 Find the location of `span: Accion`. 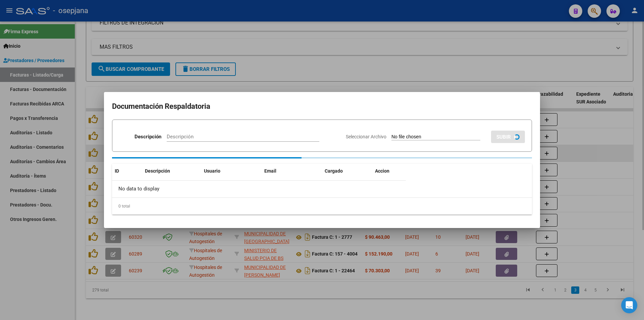

span: Accion is located at coordinates (382, 171).